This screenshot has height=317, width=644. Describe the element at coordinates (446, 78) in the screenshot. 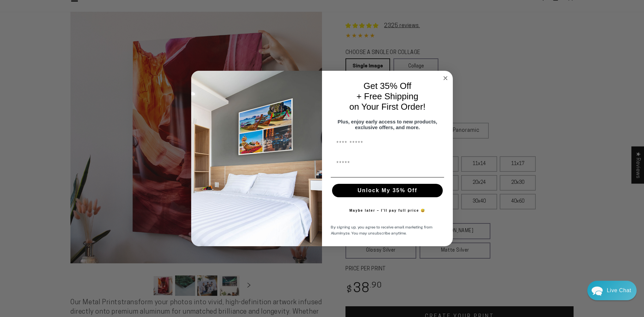

I see `button: Close dialog` at that location.